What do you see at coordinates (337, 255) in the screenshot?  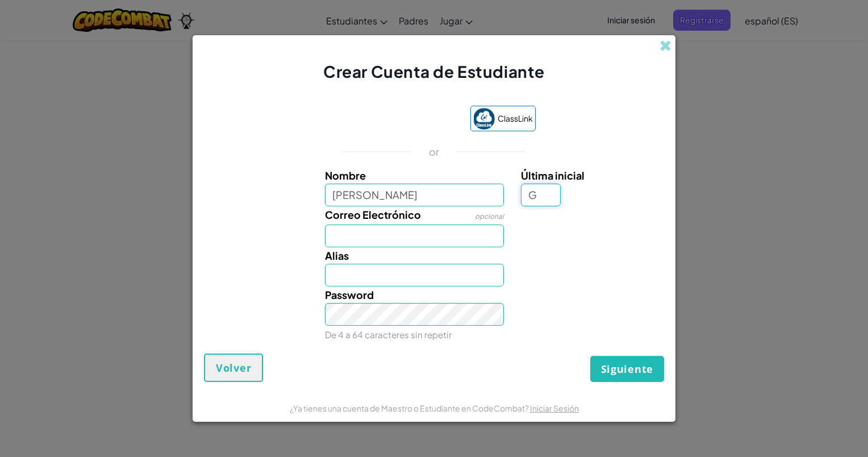 I see `span: Alias` at bounding box center [337, 255].